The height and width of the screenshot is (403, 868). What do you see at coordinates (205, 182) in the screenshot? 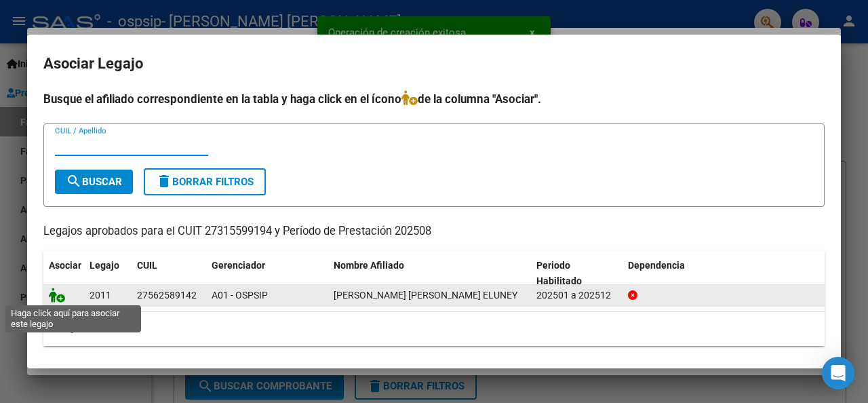
I see `span: Borrar Filtros` at bounding box center [205, 182].